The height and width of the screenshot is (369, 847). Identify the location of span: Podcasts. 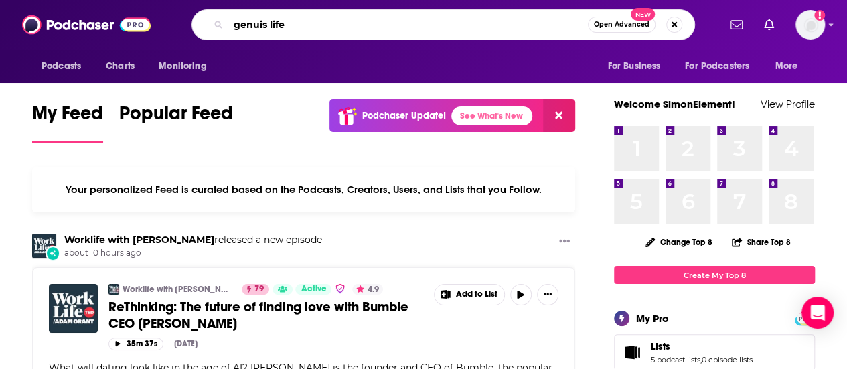
(61, 66).